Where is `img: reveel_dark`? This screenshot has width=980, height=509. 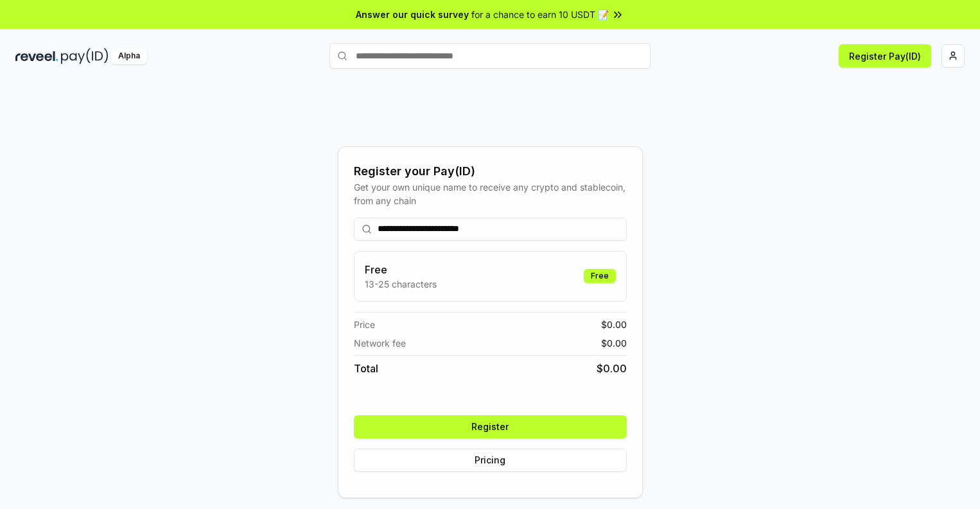 img: reveel_dark is located at coordinates (37, 56).